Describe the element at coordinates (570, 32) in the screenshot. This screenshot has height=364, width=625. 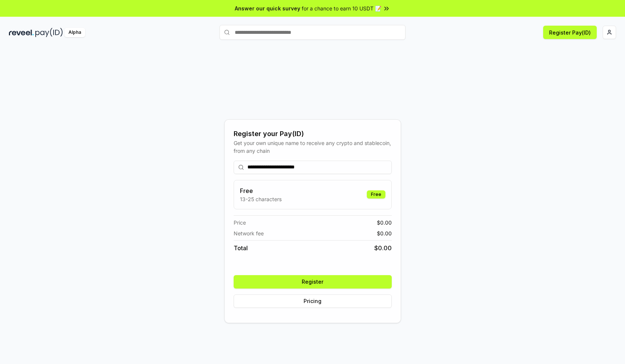
I see `button: Register Pay(ID)` at that location.